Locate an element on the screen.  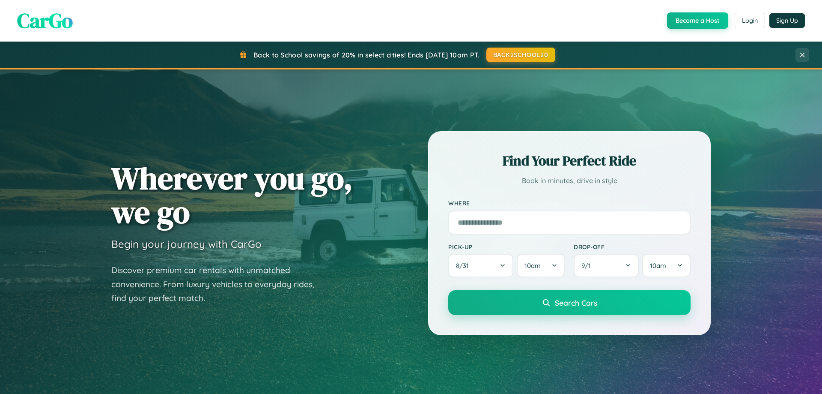
label: Where is located at coordinates (570, 203).